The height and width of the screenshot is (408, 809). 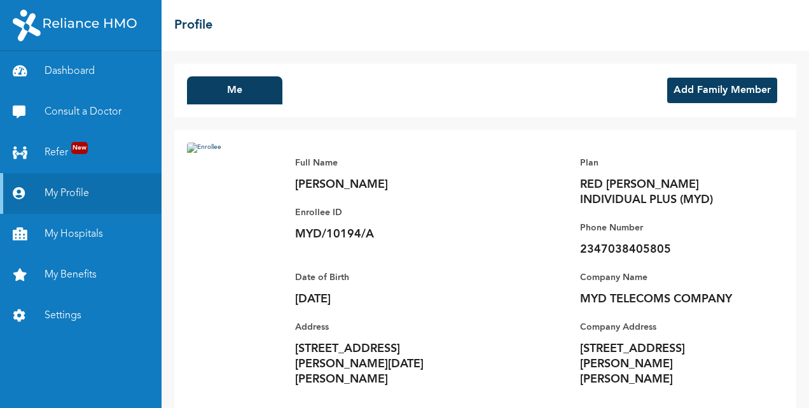 What do you see at coordinates (669, 249) in the screenshot?
I see `p: 2347038405805` at bounding box center [669, 249].